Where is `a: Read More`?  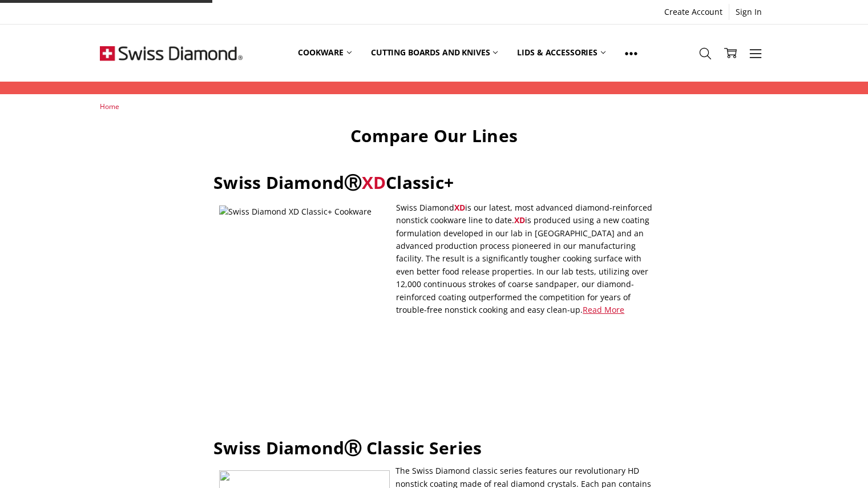 a: Read More is located at coordinates (603, 309).